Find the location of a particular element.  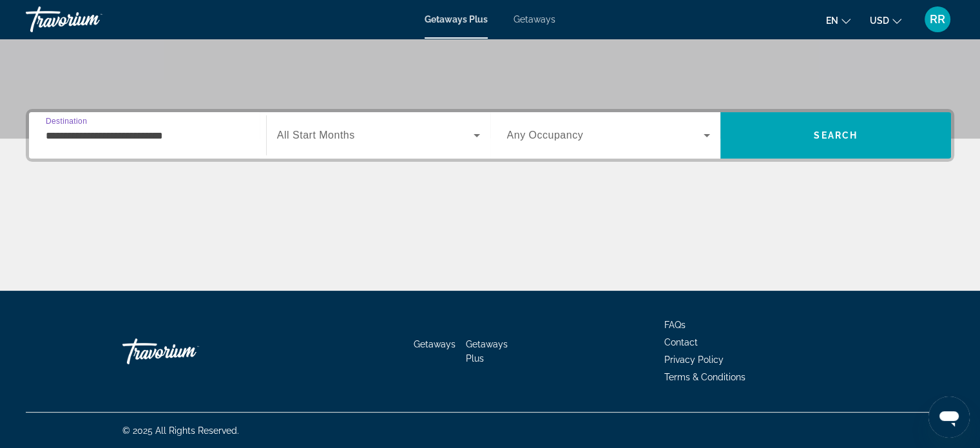

span: Terms & Conditions is located at coordinates (705, 377).